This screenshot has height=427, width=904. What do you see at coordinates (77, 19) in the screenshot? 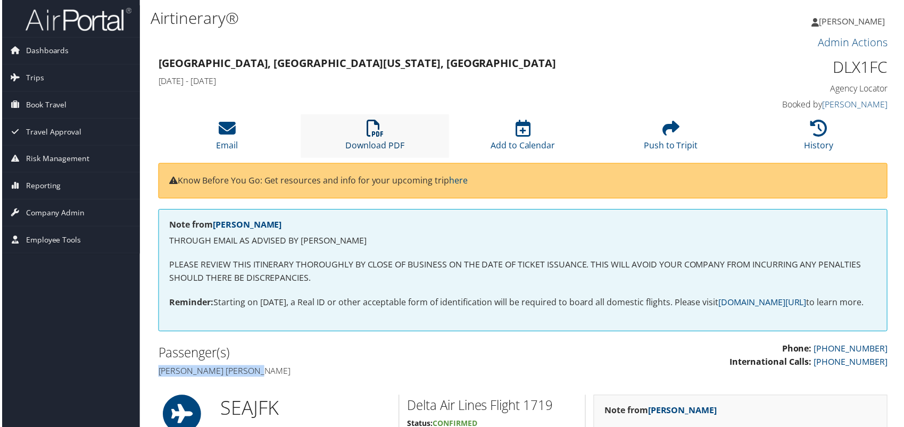
I see `img: airportal-logo.png` at bounding box center [77, 19].